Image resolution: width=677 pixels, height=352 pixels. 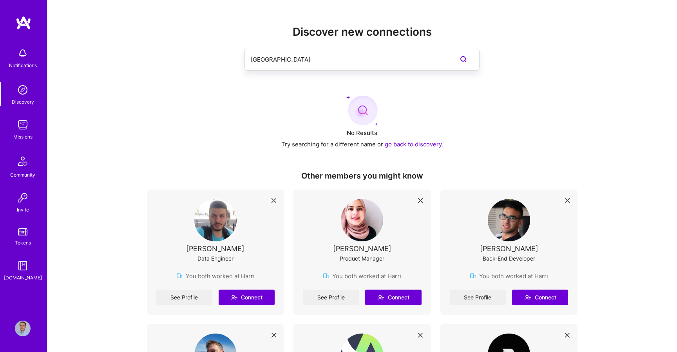 I want to click on input: Search builders by name, so click(x=346, y=59).